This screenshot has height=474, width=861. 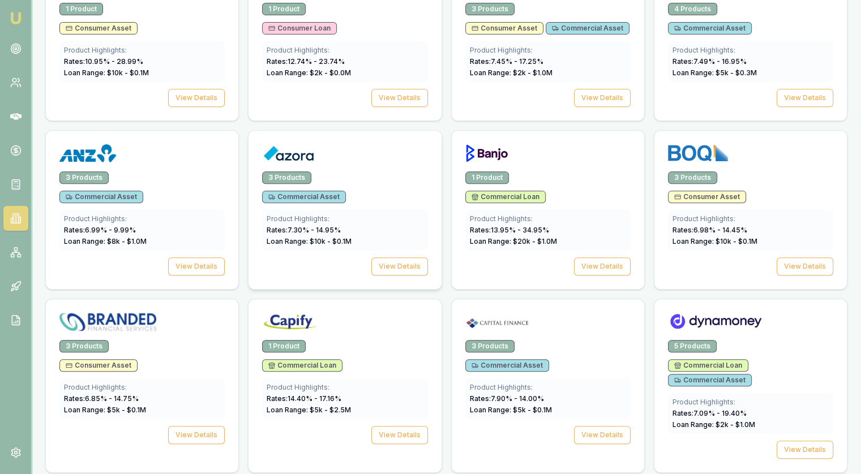 What do you see at coordinates (750, 210) in the screenshot?
I see `a: BOQ Finance logo3 ProductsConsumer AssetProduct Highlights:Rates:6.98% - 14.45%Loan Range: $10k -...` at bounding box center [750, 210].